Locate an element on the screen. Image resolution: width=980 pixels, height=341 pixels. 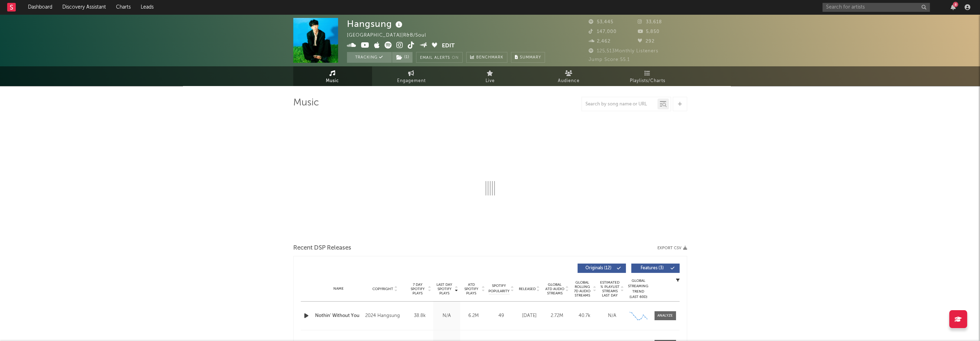
span: Live is located at coordinates (490, 81).